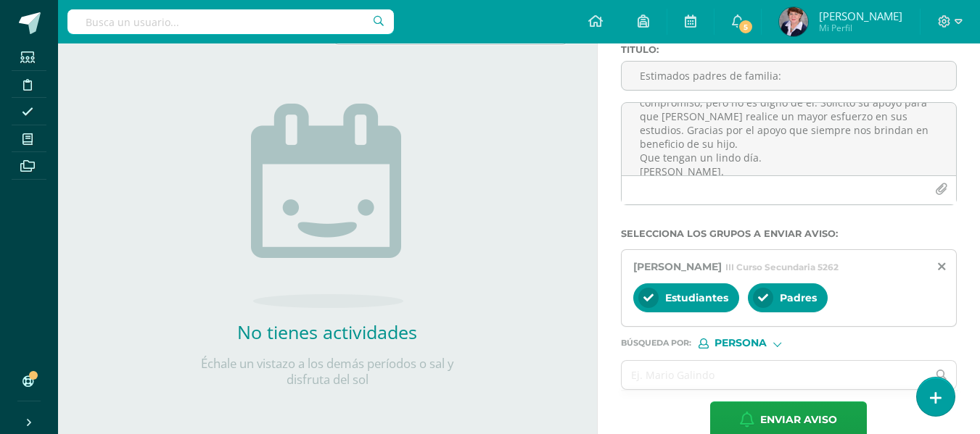 This screenshot has width=980, height=434. I want to click on span: Persona, so click(740, 343).